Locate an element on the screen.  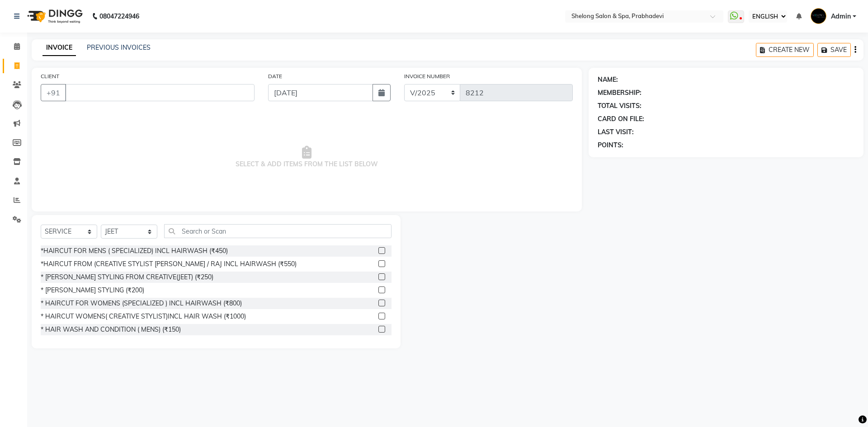
button: SAVE is located at coordinates (834, 49).